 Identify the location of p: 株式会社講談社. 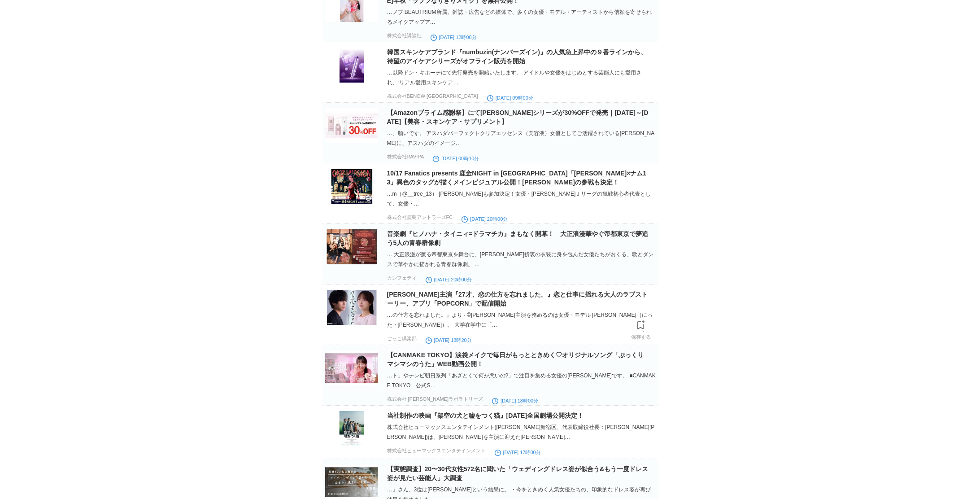
(404, 35).